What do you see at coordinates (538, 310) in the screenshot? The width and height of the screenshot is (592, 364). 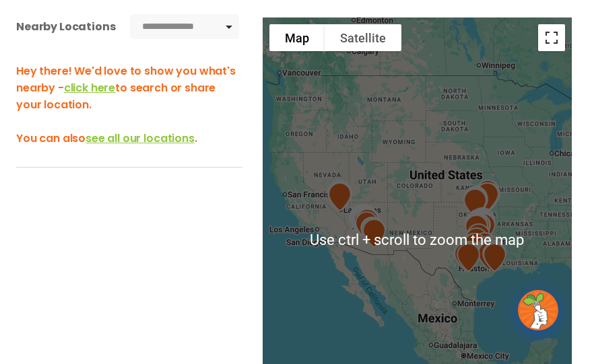 I see `img: wpChatIcon` at bounding box center [538, 310].